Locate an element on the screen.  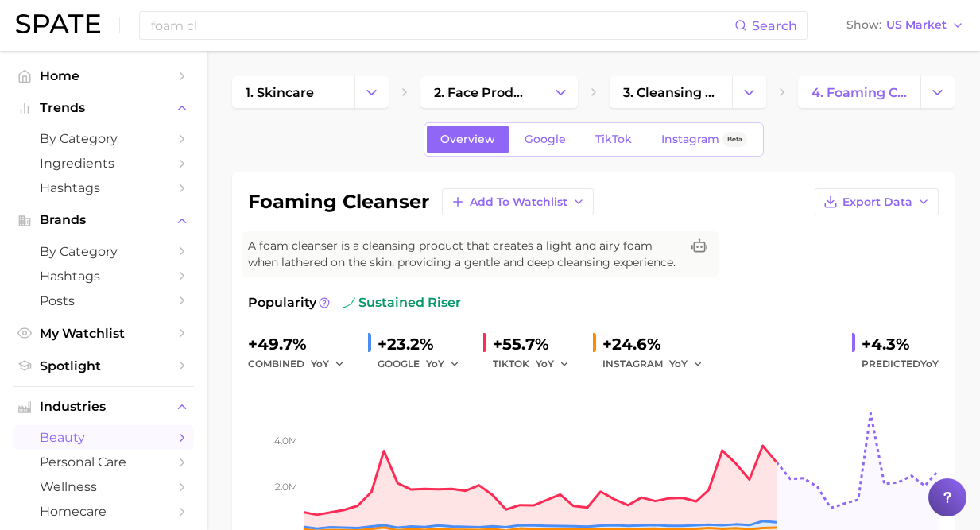
h1: foaming cleanser is located at coordinates (339, 201).